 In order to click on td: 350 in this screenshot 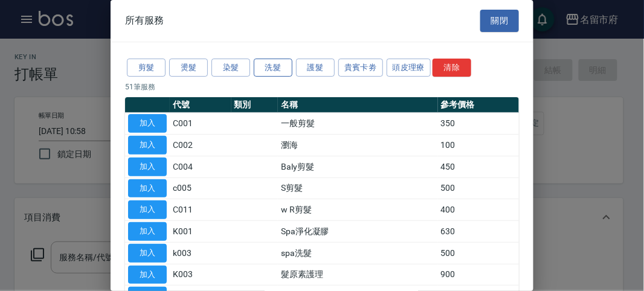, I will do `click(478, 124)`.